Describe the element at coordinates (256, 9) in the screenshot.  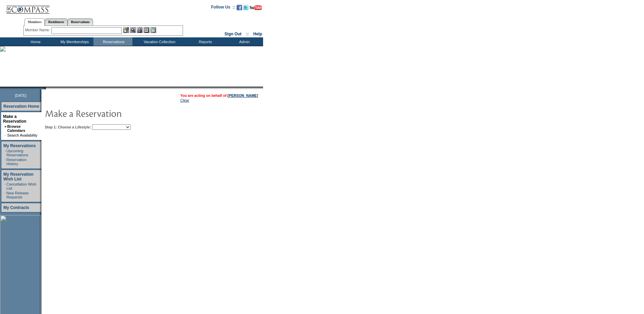
I see `a: Subscribe to our YouTube Channel` at that location.